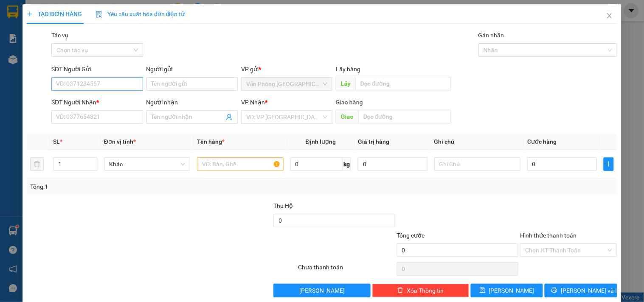 The image size is (644, 302). What do you see at coordinates (129, 34) in the screenshot?
I see `div: 0879333444` at bounding box center [129, 34].